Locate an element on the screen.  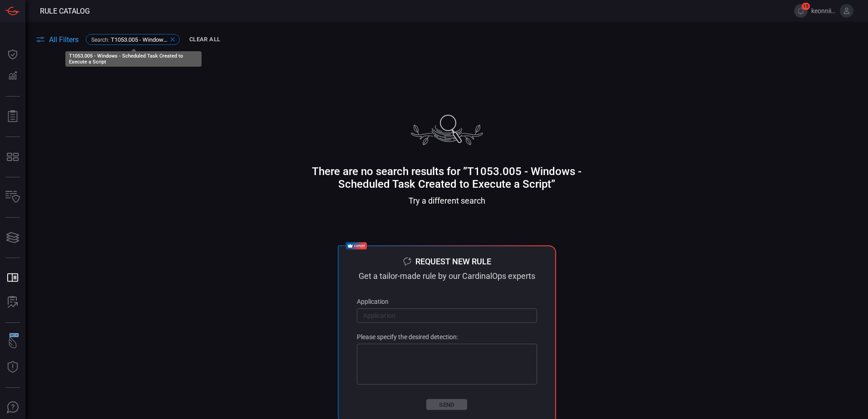
button: Cards is located at coordinates (12, 237).